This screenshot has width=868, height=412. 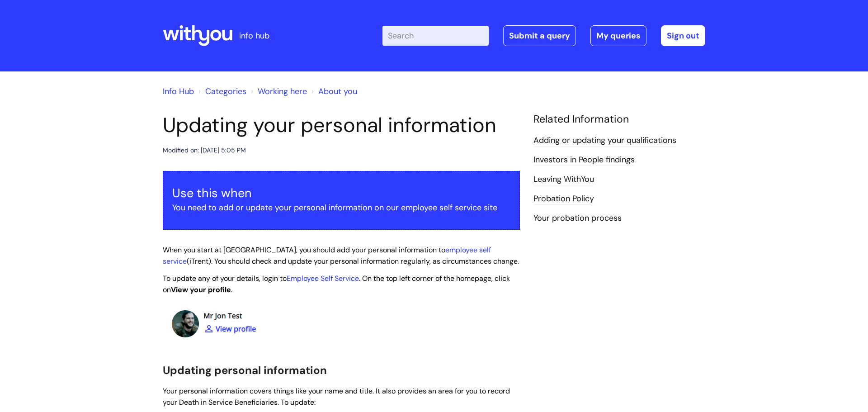 What do you see at coordinates (278, 92) in the screenshot?
I see `li: Working here` at bounding box center [278, 92].